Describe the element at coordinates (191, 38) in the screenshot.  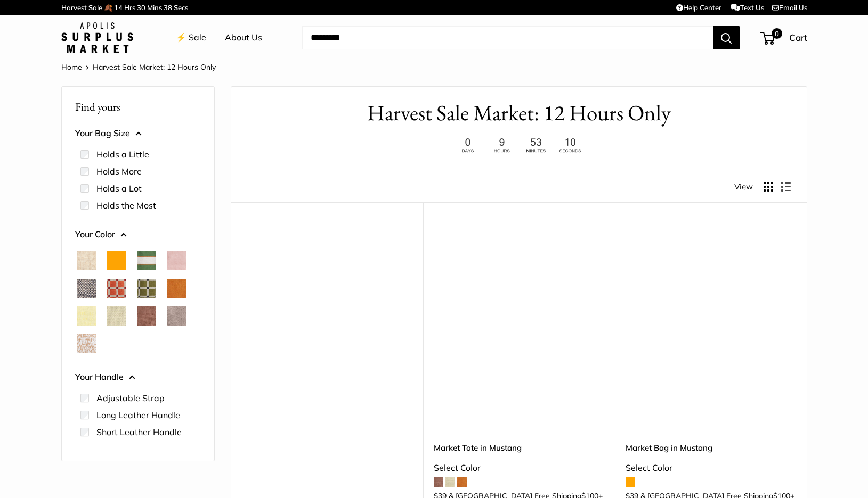
I see `a: ⚡️ Sale` at that location.